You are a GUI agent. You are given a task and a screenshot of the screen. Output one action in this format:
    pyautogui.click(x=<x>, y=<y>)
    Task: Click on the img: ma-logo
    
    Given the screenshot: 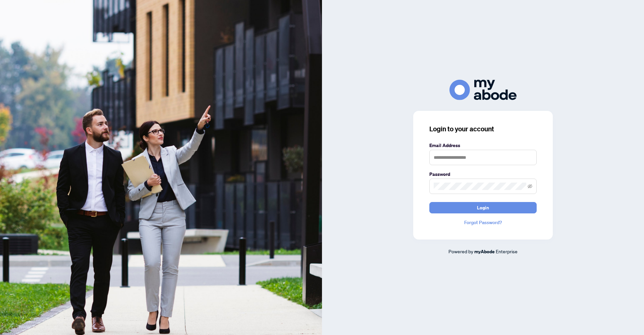 What is the action you would take?
    pyautogui.click(x=483, y=90)
    